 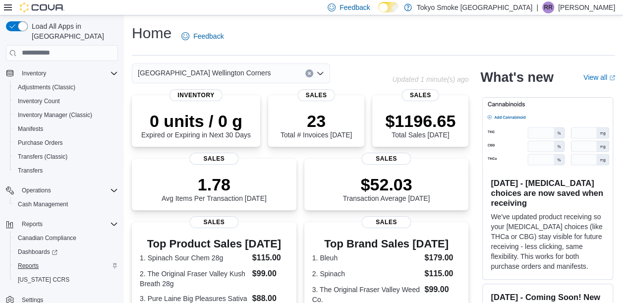 What do you see at coordinates (66, 238) in the screenshot?
I see `button: Canadian Compliance` at bounding box center [66, 238].